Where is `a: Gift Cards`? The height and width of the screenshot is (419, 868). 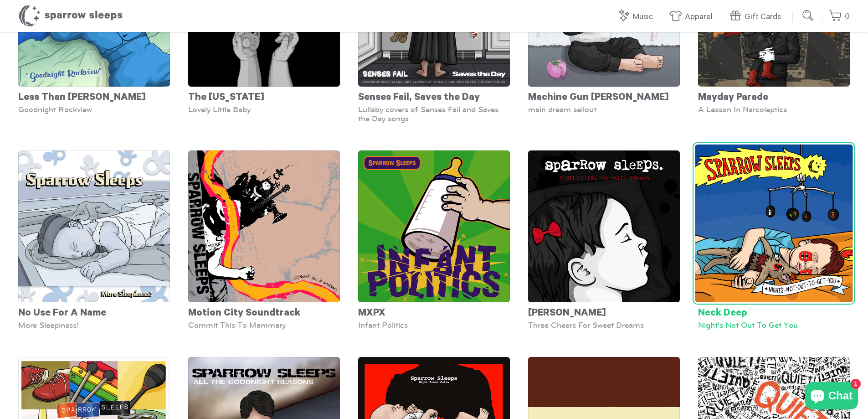
a: Gift Cards is located at coordinates (757, 17).